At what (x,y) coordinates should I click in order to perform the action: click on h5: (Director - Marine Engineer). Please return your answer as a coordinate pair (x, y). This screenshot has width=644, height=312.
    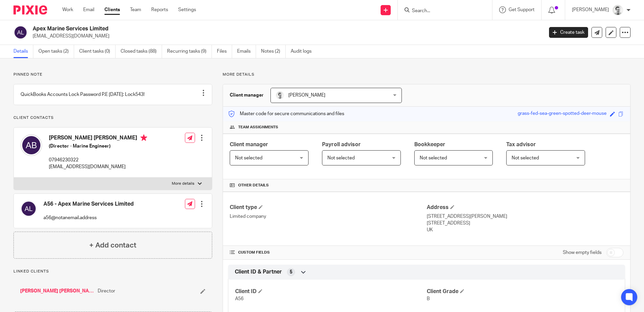
    Looking at the image, I should click on (98, 146).